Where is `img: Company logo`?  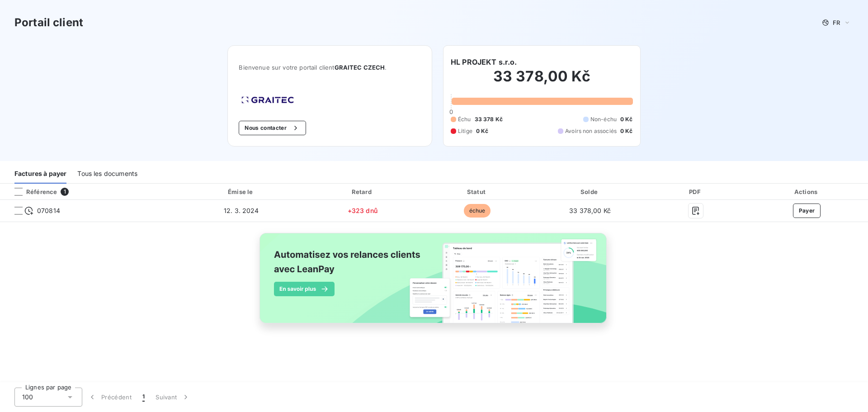 img: Company logo is located at coordinates (268, 100).